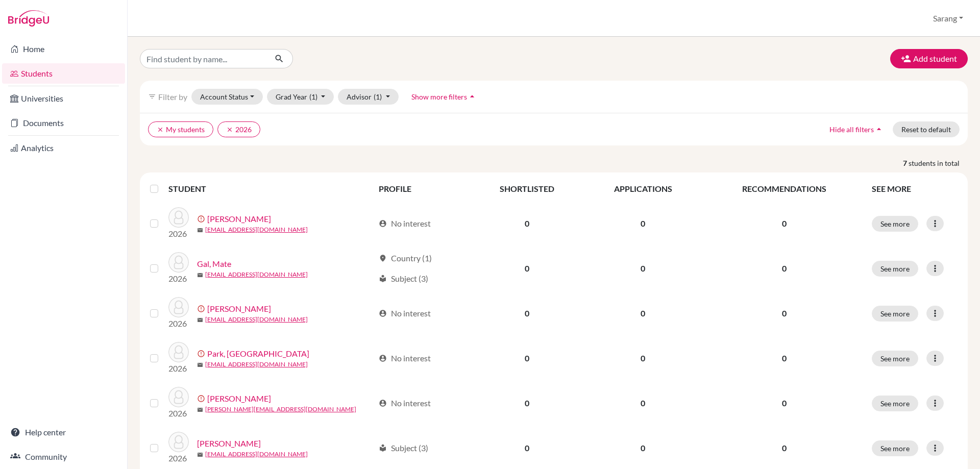  Describe the element at coordinates (180, 129) in the screenshot. I see `button: clearMy students` at that location.